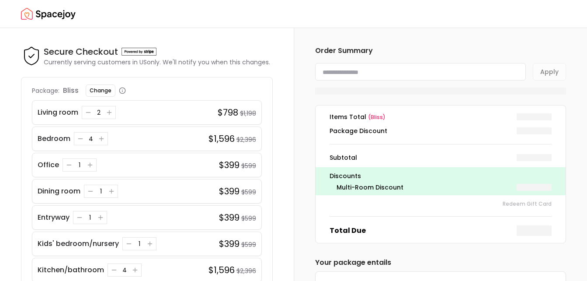 This screenshot has width=587, height=281. Describe the element at coordinates (88, 112) in the screenshot. I see `button: Decrease quantity for Living room` at that location.